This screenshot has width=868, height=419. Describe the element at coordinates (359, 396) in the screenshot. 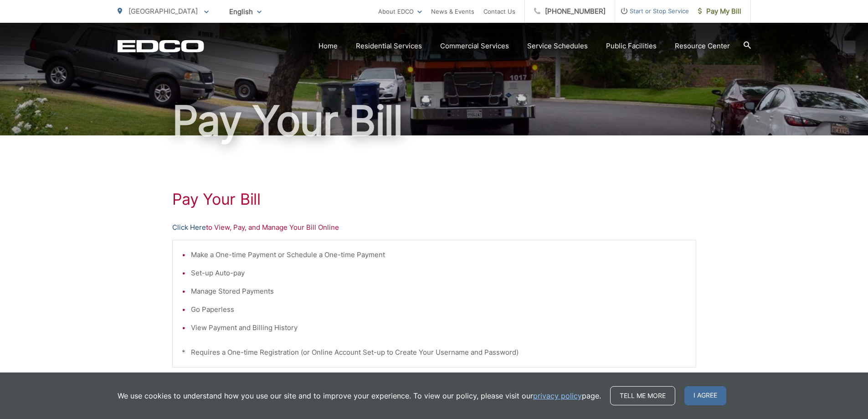

I see `p: We use cookies to understand how you use our site and to improve your experience. To view our pol...` at that location.